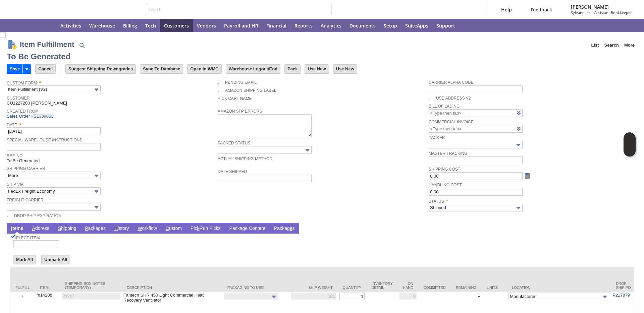  What do you see at coordinates (417, 26) in the screenshot?
I see `span: SuiteApps` at bounding box center [417, 26].